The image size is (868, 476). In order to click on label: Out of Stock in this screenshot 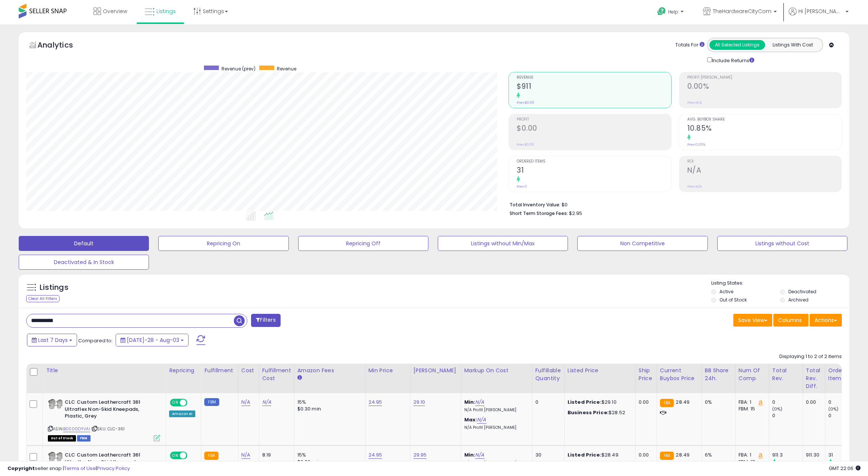, I will do `click(733, 299)`.